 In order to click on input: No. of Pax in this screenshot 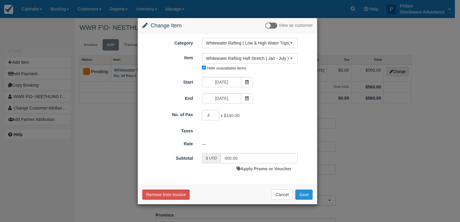, I will do `click(211, 115)`.